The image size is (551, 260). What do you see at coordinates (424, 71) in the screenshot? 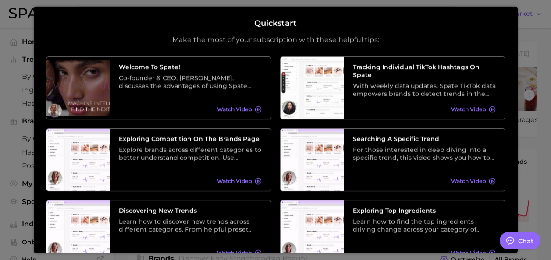
I see `h3: Tracking Individual TikTok Hashtags on Spate` at bounding box center [424, 71].